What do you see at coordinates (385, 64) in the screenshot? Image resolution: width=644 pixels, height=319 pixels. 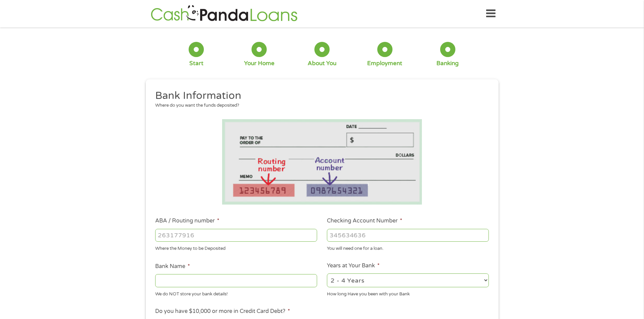 I see `div: Employment` at bounding box center [385, 64].